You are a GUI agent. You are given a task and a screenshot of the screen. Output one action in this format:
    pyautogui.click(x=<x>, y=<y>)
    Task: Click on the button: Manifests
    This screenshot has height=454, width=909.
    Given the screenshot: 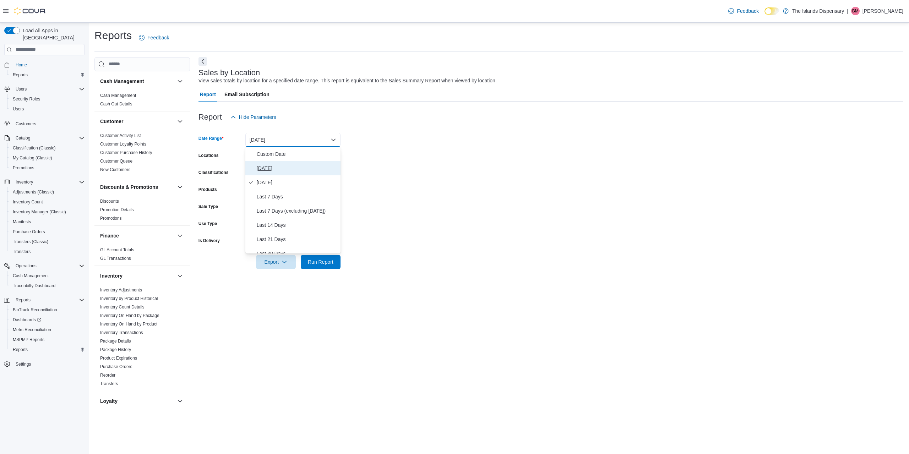 What is the action you would take?
    pyautogui.click(x=47, y=222)
    